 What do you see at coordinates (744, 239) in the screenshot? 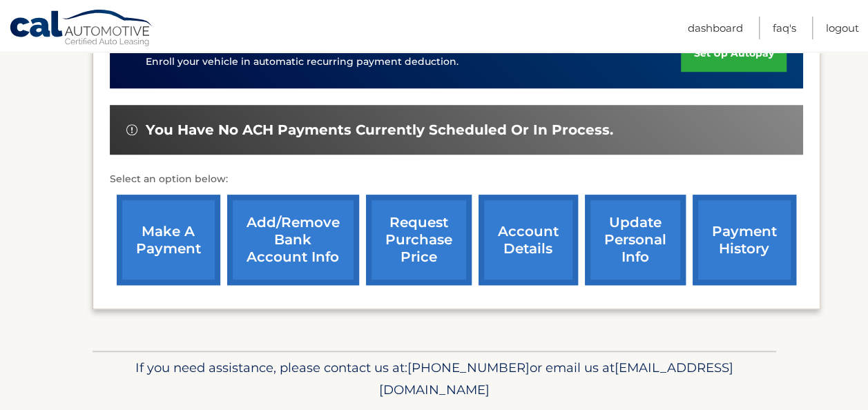
I see `a: payment history` at bounding box center [744, 239].